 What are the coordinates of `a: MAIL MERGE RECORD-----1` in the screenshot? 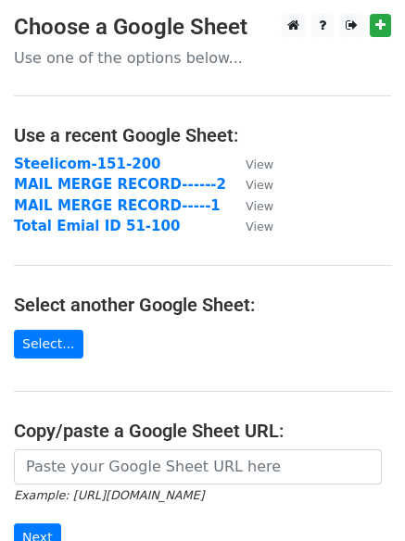 It's located at (117, 206).